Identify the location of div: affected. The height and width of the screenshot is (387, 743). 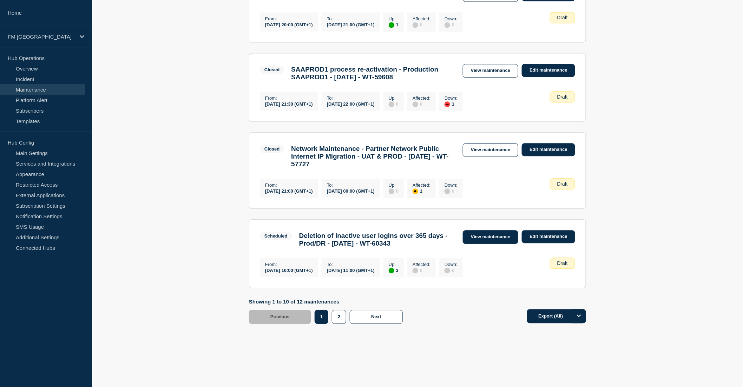
(415, 191).